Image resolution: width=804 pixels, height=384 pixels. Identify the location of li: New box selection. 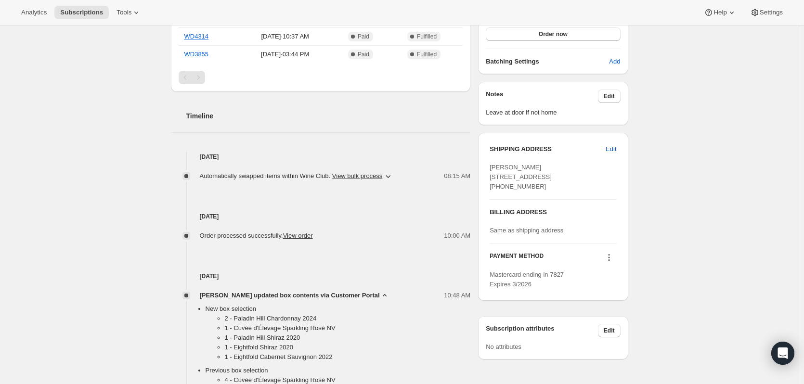
(338, 335).